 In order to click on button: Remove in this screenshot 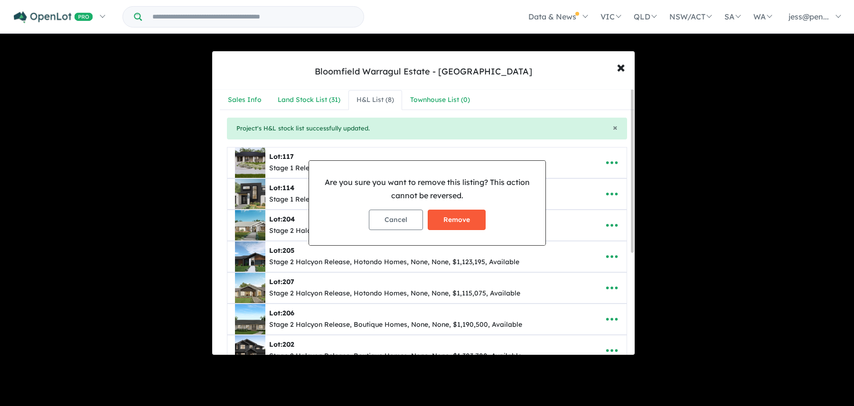, I will do `click(457, 220)`.